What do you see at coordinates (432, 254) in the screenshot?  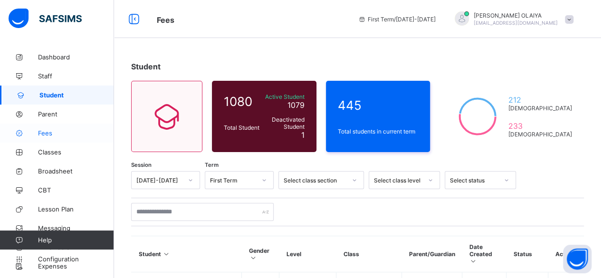 I see `th: Parent/Guardian` at bounding box center [432, 254].